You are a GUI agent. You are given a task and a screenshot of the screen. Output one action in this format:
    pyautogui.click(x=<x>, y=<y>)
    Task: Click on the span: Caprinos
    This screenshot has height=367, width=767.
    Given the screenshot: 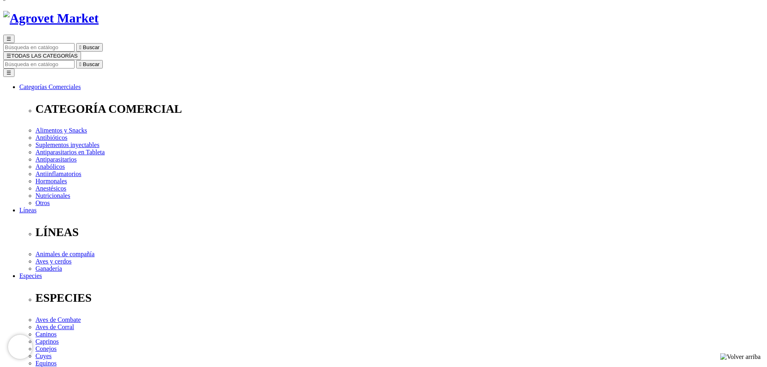 What is the action you would take?
    pyautogui.click(x=47, y=341)
    